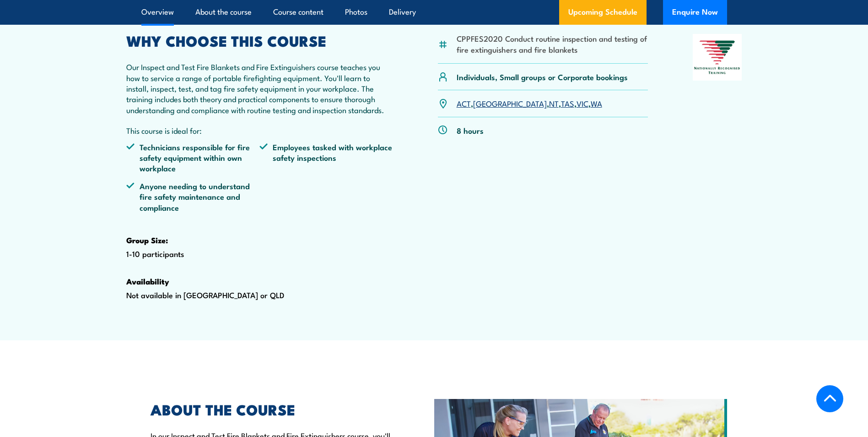  What do you see at coordinates (260, 130) in the screenshot?
I see `p: This course is ideal for:` at bounding box center [260, 130].